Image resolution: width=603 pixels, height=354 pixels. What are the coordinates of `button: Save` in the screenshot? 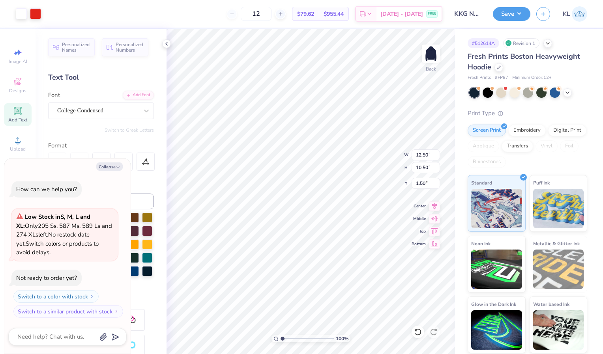 It's located at (511, 14).